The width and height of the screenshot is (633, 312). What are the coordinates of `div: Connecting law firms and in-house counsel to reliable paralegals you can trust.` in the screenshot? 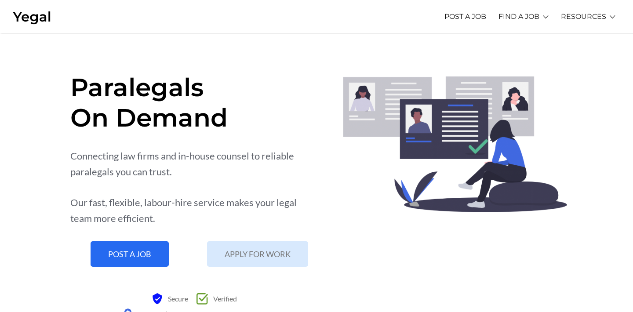 It's located at (193, 164).